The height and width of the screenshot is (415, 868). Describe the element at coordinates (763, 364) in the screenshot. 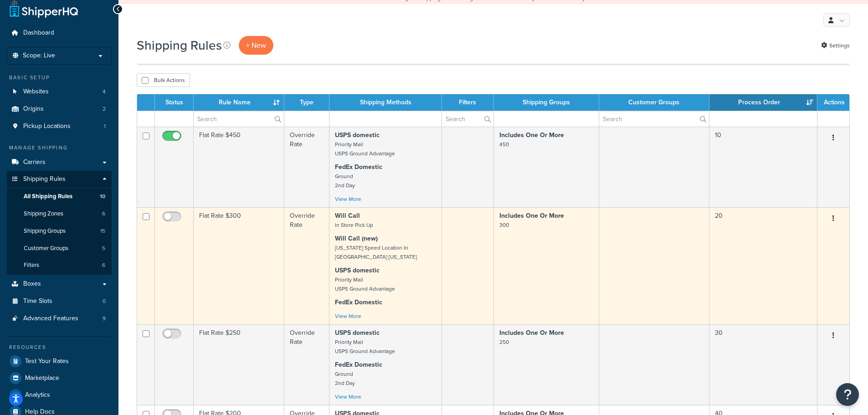

I see `td: 30` at that location.